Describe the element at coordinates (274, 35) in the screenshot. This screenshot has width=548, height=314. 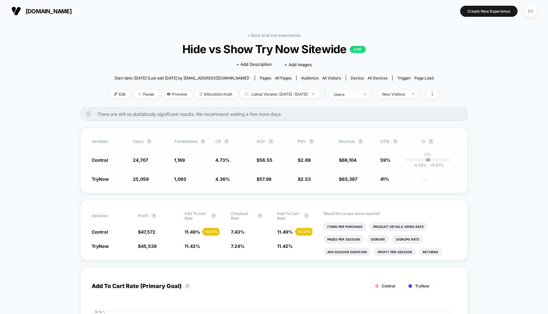
I see `a: < Back to all live experiences` at that location.